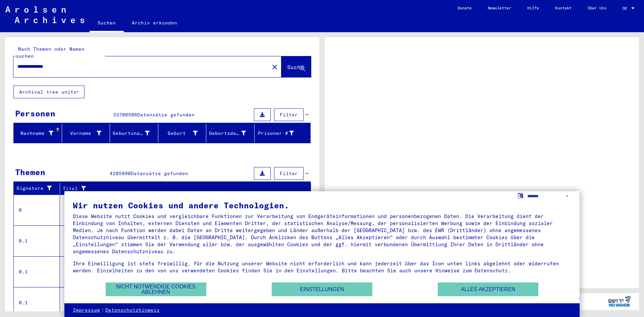 The width and height of the screenshot is (644, 317). I want to click on button: Einstellungen, so click(322, 289).